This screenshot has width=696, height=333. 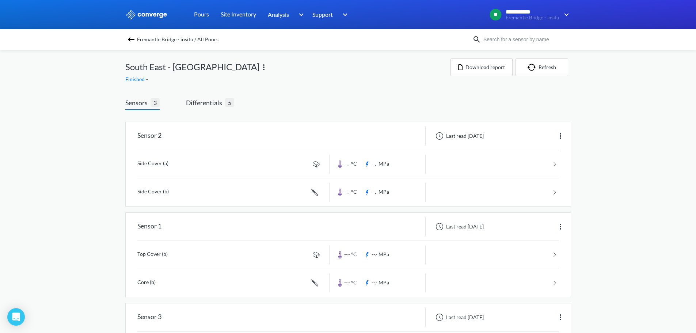 What do you see at coordinates (322, 14) in the screenshot?
I see `span: Support` at bounding box center [322, 14].